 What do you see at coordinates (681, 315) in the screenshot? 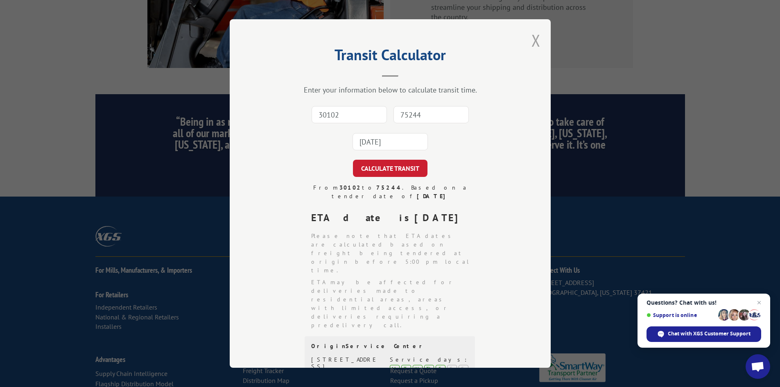
I see `span: Support is online` at bounding box center [681, 315].